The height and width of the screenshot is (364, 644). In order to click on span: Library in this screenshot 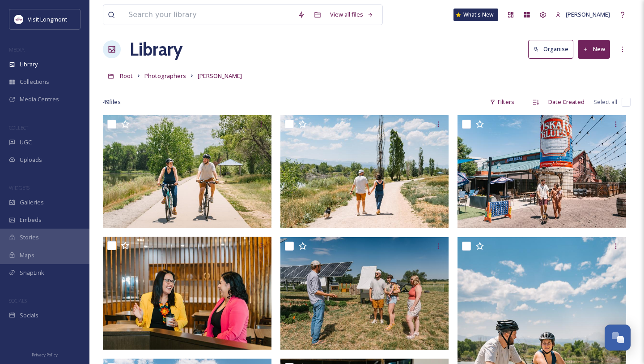, I will do `click(29, 64)`.